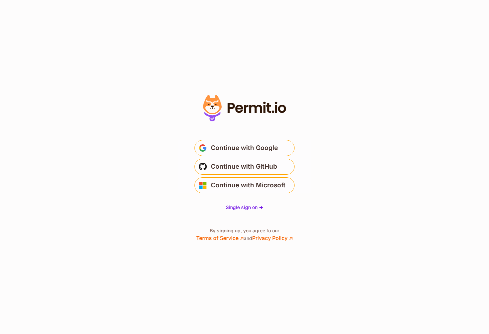 This screenshot has height=334, width=489. I want to click on button: Continue with Google, so click(244, 148).